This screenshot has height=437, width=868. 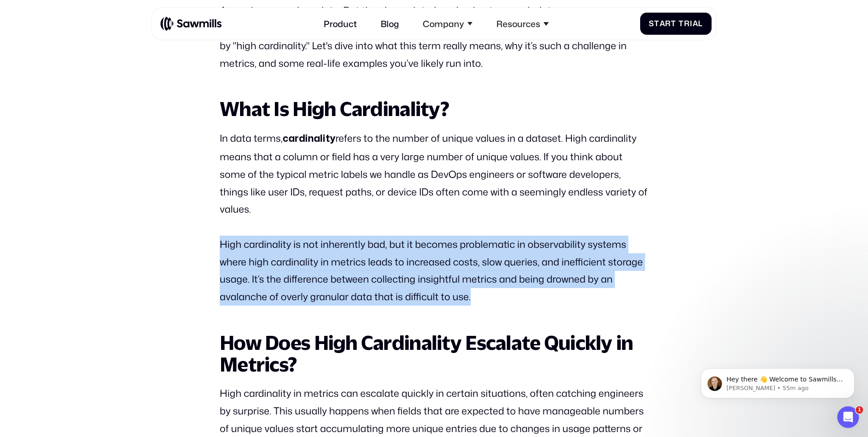 What do you see at coordinates (682, 24) in the screenshot?
I see `span: T` at bounding box center [682, 24].